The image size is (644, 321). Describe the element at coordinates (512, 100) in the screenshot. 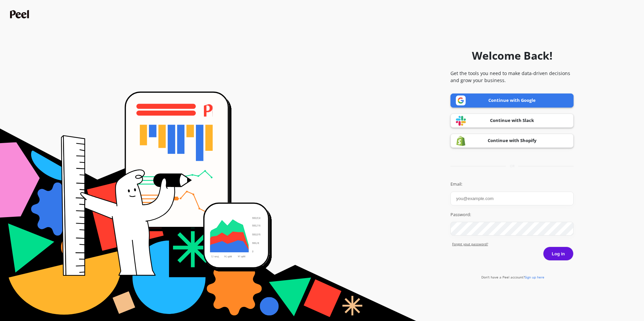

I see `a: Continue with Google` at that location.